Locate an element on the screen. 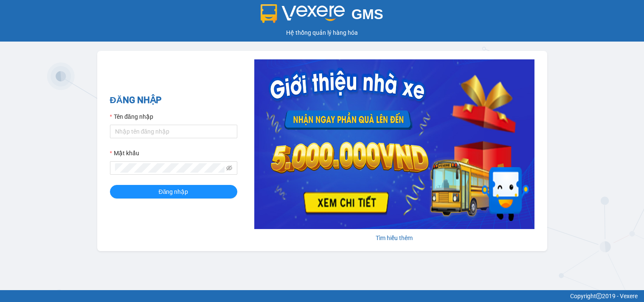  span: eye-invisible is located at coordinates (230, 168).